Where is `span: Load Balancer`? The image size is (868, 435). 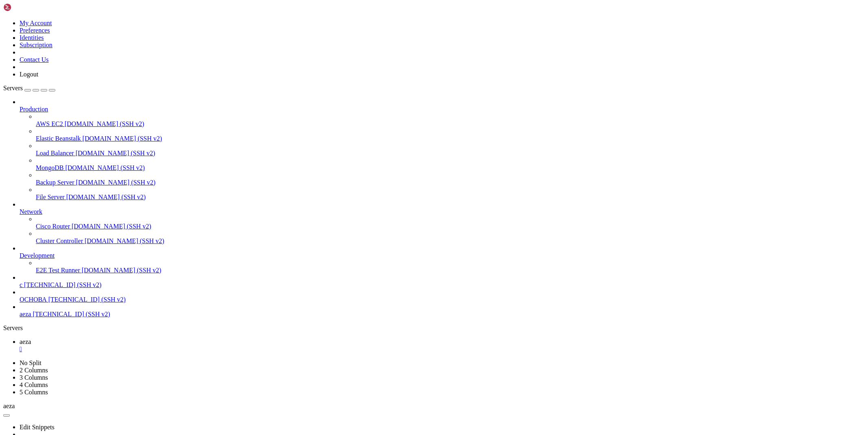
span: Load Balancer is located at coordinates (55, 153).